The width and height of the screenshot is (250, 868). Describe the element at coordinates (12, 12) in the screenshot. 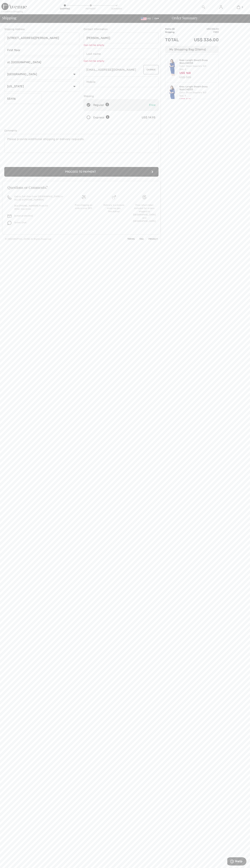

I see `div: < Continue Shopping` at that location.